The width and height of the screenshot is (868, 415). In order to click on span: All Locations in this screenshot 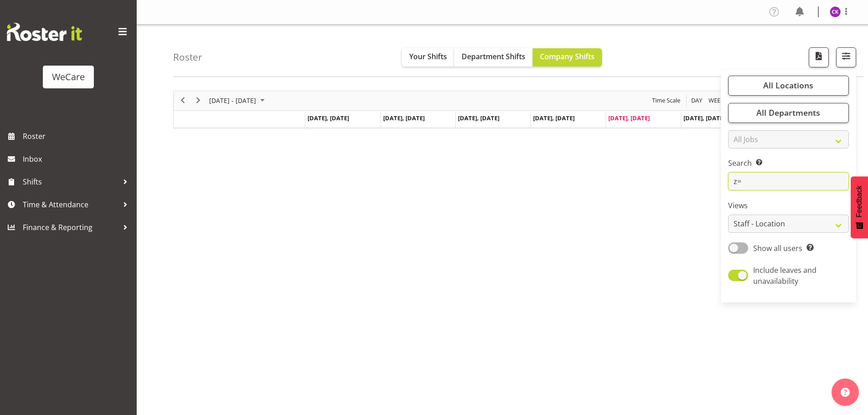, I will do `click(788, 85)`.